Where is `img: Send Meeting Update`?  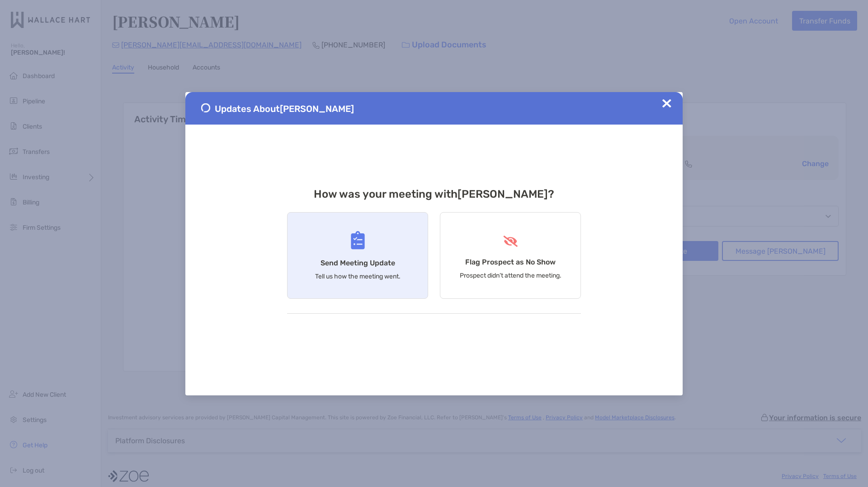 img: Send Meeting Update is located at coordinates (357, 241).